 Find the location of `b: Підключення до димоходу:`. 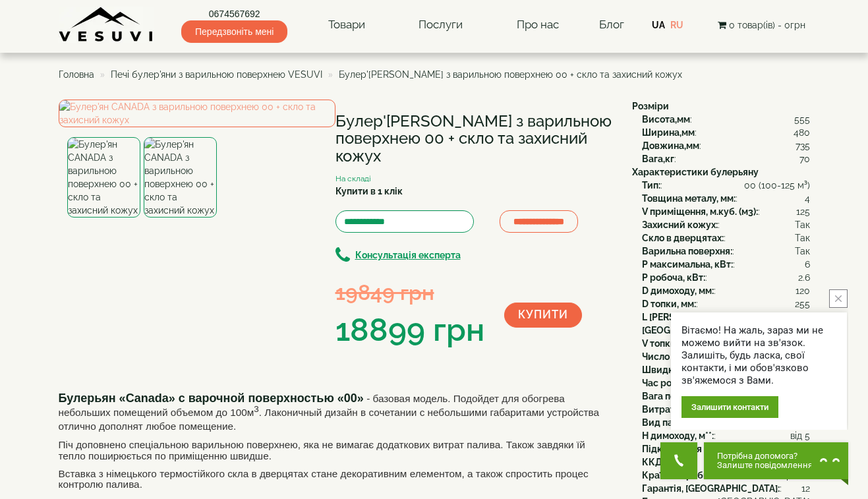

b: Підключення до димоходу: is located at coordinates (703, 448).